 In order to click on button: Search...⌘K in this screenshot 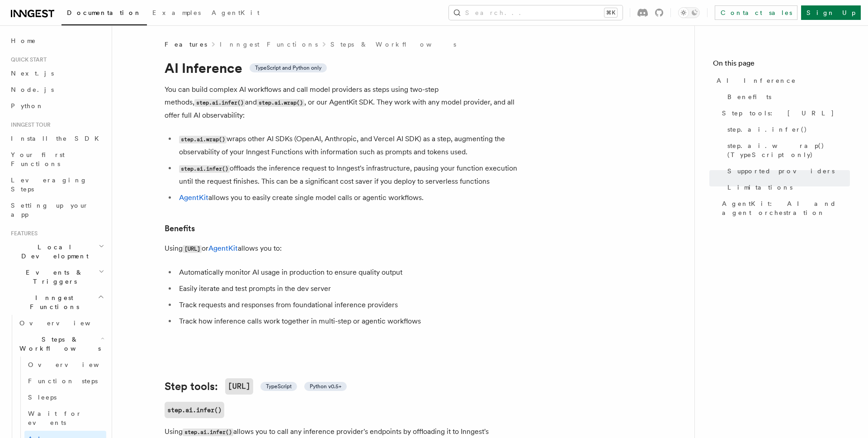, I will do `click(536, 13)`.